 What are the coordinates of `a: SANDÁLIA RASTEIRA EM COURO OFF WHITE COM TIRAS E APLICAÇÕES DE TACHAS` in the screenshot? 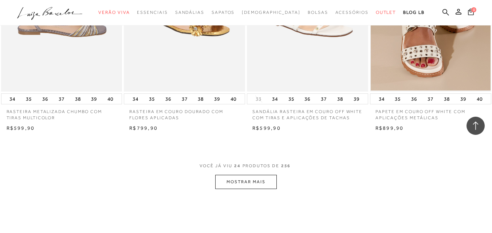 It's located at (307, 113).